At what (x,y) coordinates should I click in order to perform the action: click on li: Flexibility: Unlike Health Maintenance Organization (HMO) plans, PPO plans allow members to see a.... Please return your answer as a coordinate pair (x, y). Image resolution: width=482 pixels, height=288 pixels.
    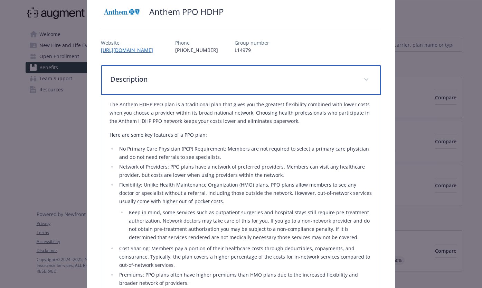
    Looking at the image, I should click on (245, 211).